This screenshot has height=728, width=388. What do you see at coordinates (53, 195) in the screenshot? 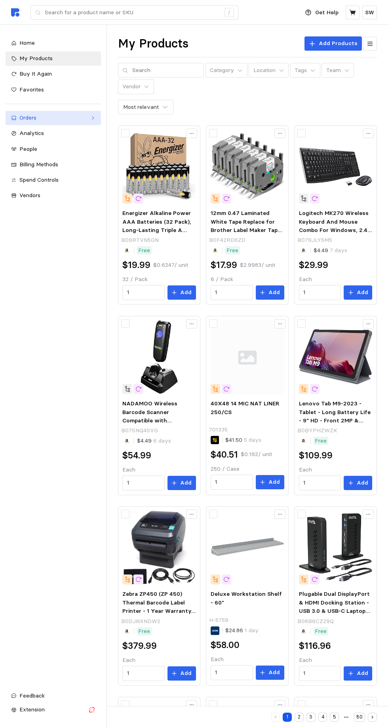
I see `a: Vendors` at bounding box center [53, 195].